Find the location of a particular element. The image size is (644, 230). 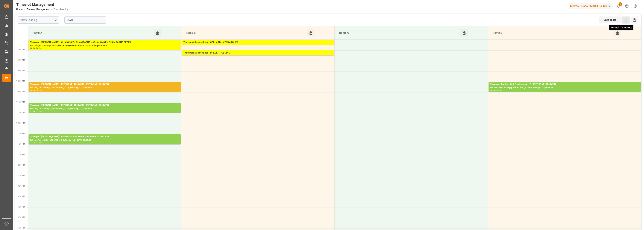

span: 1:30 PM is located at coordinates (21, 154).